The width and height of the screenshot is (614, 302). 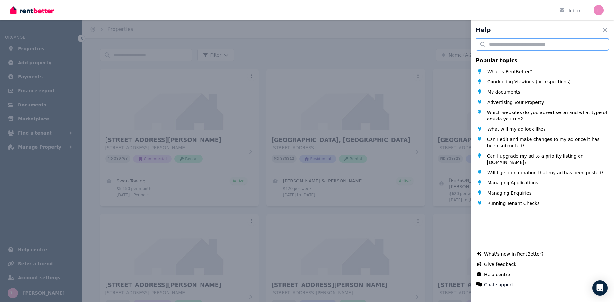 What do you see at coordinates (500, 264) in the screenshot?
I see `a: Give feedback` at bounding box center [500, 264].